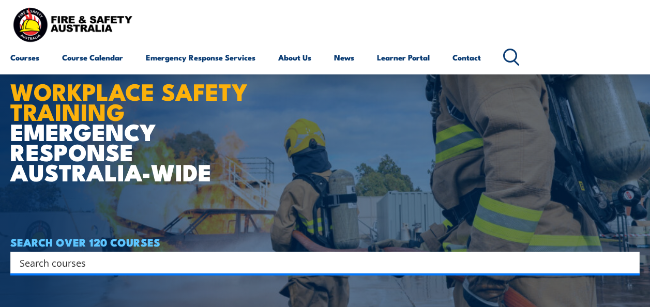 The image size is (650, 307). Describe the element at coordinates (295, 57) in the screenshot. I see `a: About Us` at that location.